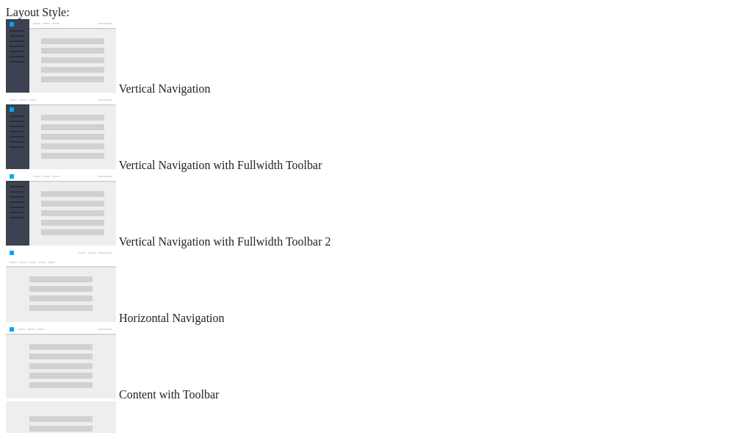 This screenshot has height=433, width=752. What do you see at coordinates (376, 57) in the screenshot?
I see `md-radio-button: Vertical Navigation` at bounding box center [376, 57].